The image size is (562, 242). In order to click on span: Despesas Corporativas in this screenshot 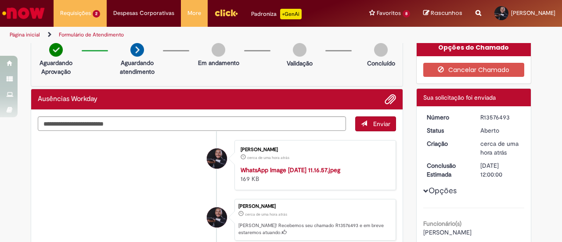, I will do `click(144, 13)`.